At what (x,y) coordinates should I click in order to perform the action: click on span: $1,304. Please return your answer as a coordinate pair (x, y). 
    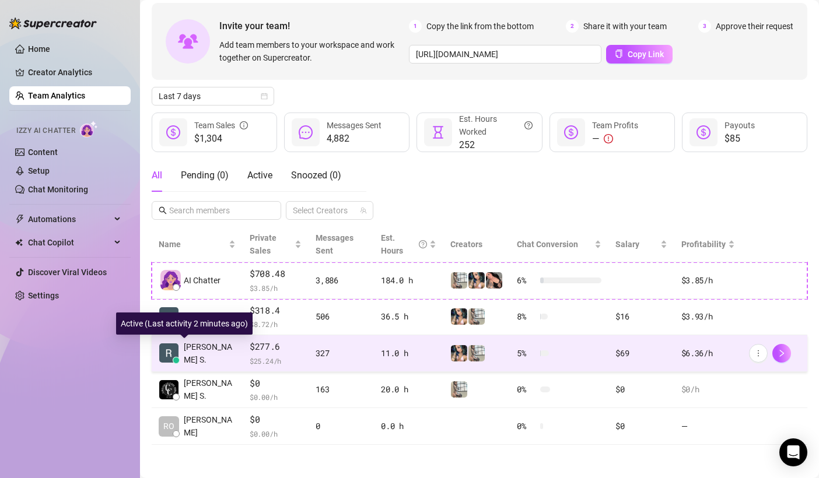
    Looking at the image, I should click on (221, 139).